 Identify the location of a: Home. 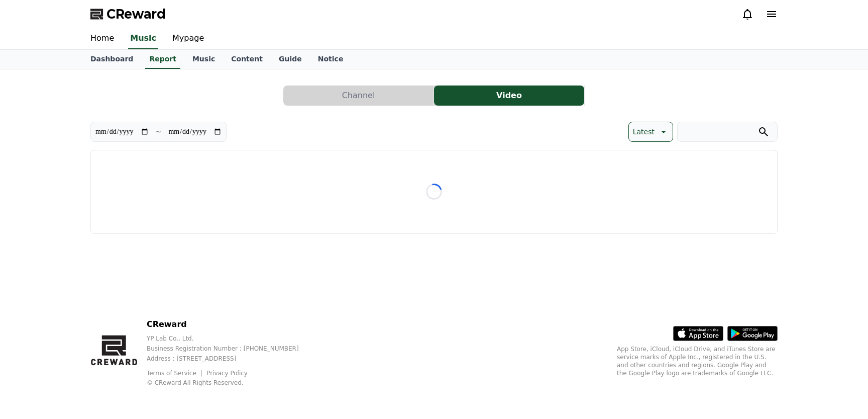
(102, 38).